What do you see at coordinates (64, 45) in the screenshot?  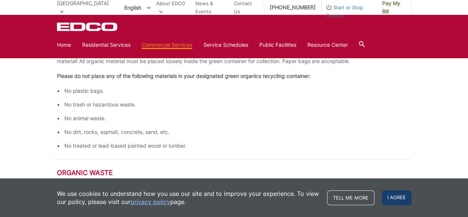 I see `a: Home` at bounding box center [64, 45].